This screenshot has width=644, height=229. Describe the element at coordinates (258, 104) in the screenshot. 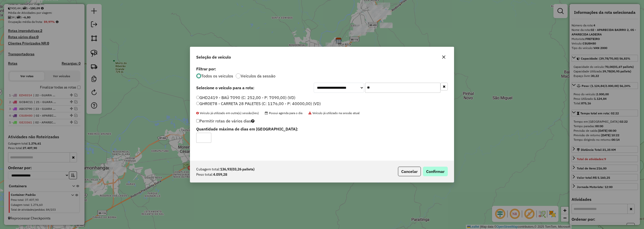

I see `label: GHR0E78 - CARRETA 28 PALETES (C: 1176,00 - P: 40000,00) (VD)` at that location.